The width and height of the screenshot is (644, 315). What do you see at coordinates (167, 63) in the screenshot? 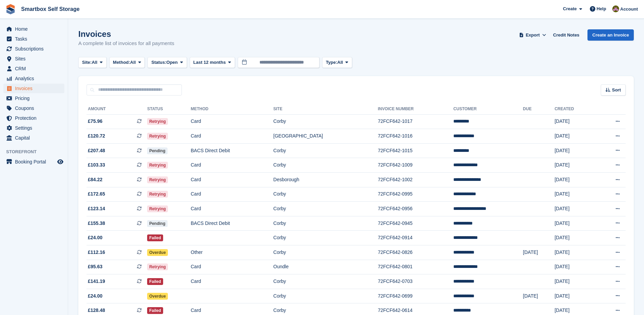
I see `button: Status: Open` at bounding box center [167, 63].